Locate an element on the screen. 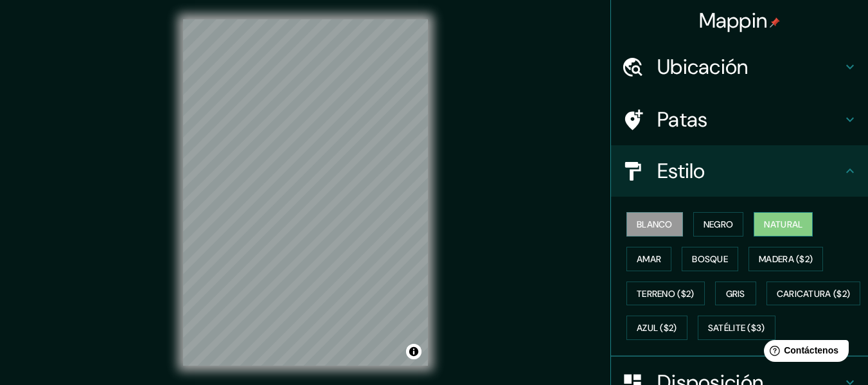 The width and height of the screenshot is (868, 385). button: Terreno ($2) is located at coordinates (666, 294).